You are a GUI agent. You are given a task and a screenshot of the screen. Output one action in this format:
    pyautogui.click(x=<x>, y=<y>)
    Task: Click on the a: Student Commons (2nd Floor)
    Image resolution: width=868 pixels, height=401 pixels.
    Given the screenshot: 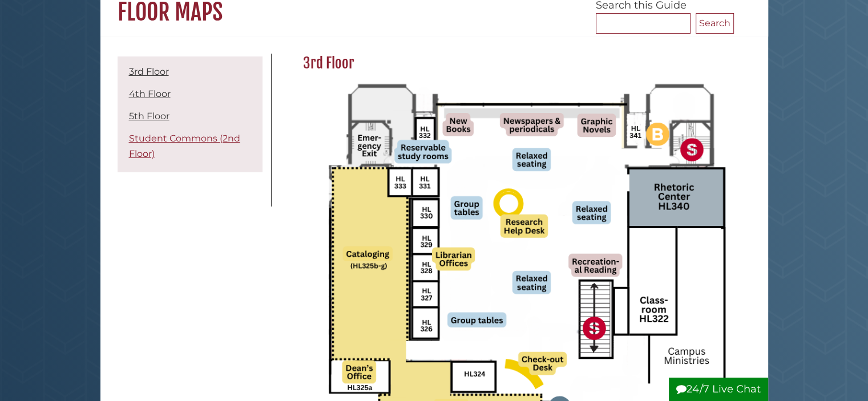 What is the action you would take?
    pyautogui.click(x=185, y=146)
    